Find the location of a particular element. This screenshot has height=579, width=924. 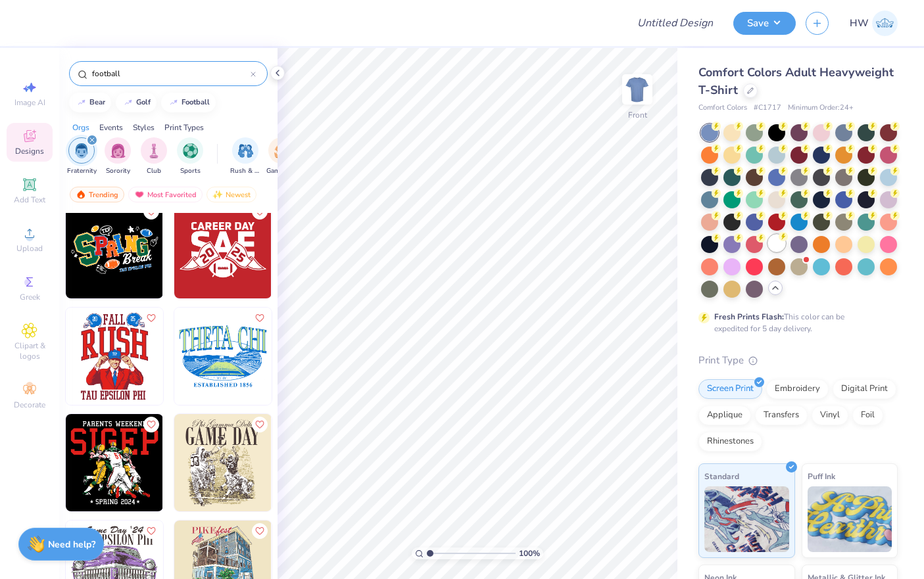

span: Comfort Colors Adult Heavyweight T-Shirt is located at coordinates (795, 81).